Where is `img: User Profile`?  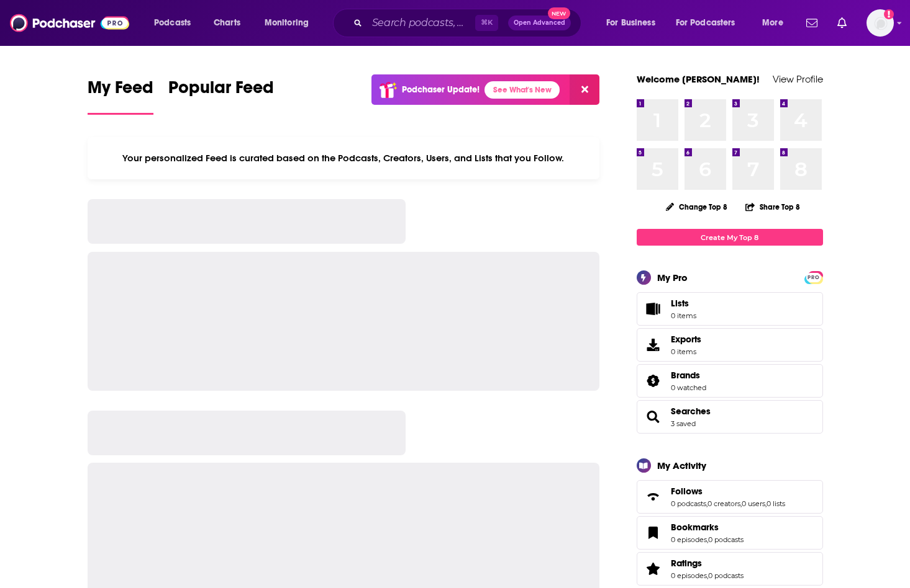 img: User Profile is located at coordinates (881, 23).